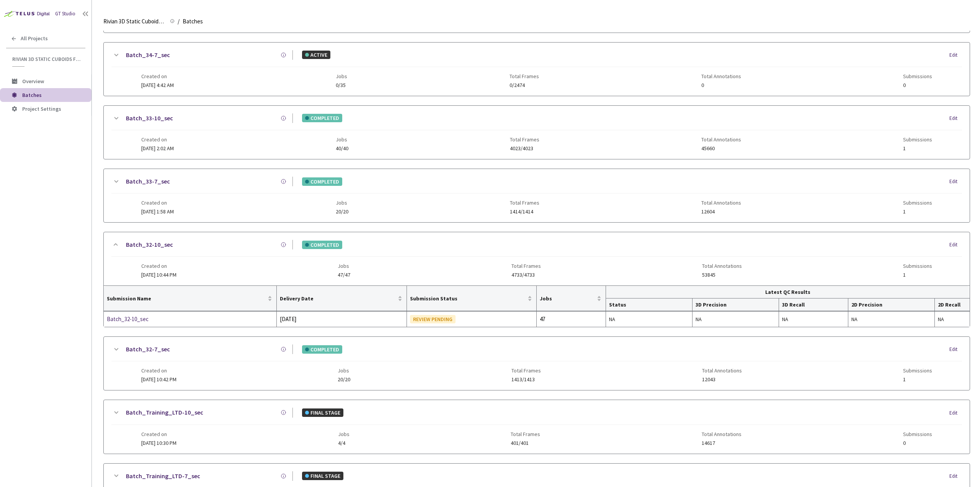 This screenshot has height=487, width=980. I want to click on div: REVIEW PENDING, so click(432, 319).